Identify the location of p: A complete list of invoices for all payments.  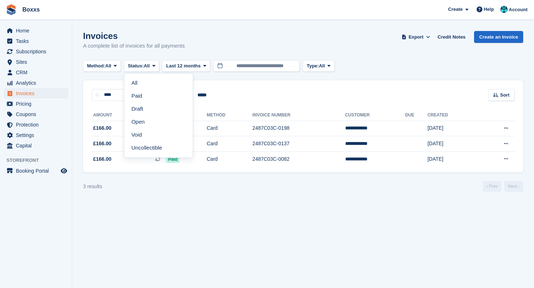
(134, 46).